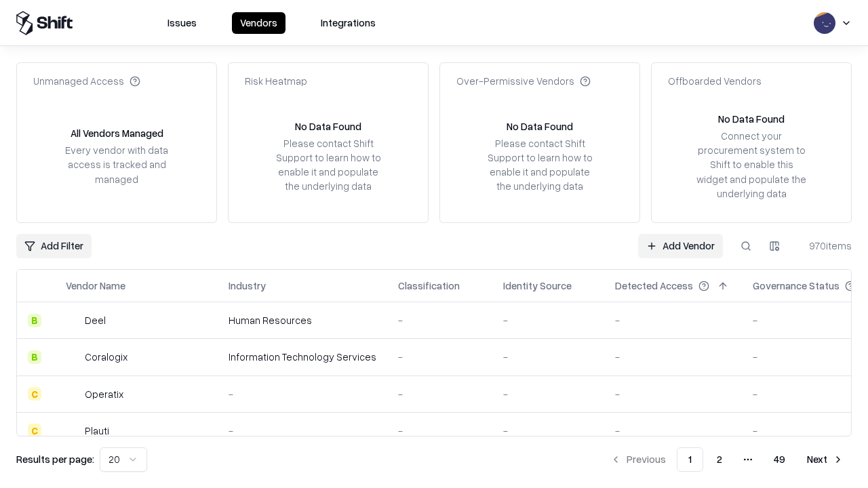  Describe the element at coordinates (720, 460) in the screenshot. I see `button: 2` at that location.